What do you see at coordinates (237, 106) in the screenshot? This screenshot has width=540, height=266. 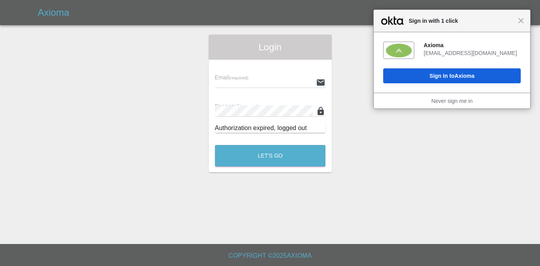 I see `span: Password` at bounding box center [237, 106].